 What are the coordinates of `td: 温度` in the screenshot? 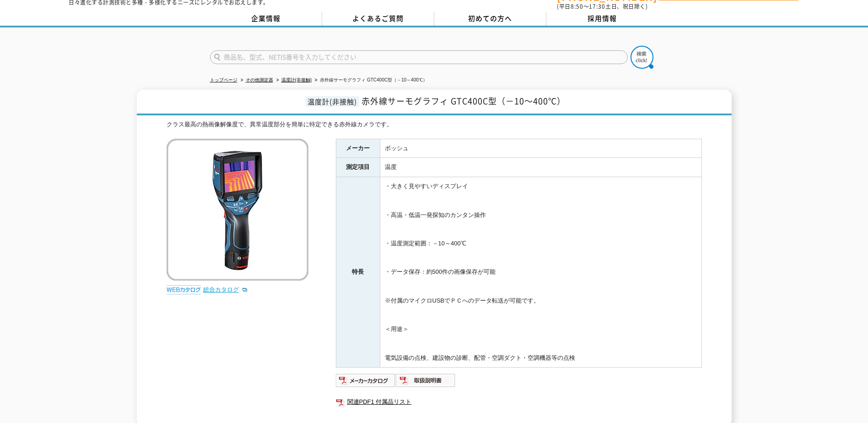 It's located at (540, 167).